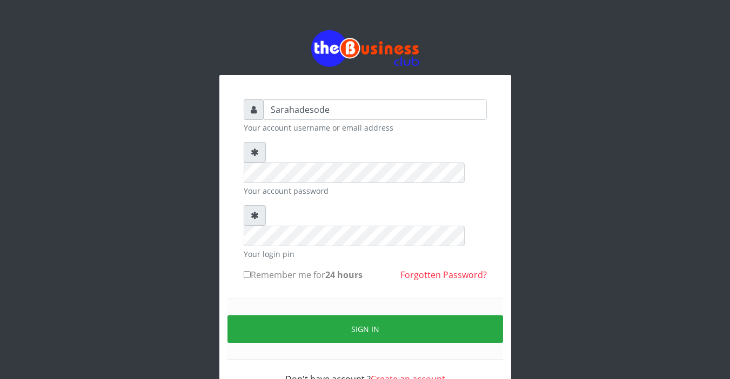 The height and width of the screenshot is (379, 730). What do you see at coordinates (365, 254) in the screenshot?
I see `small: Your login pin` at bounding box center [365, 254].